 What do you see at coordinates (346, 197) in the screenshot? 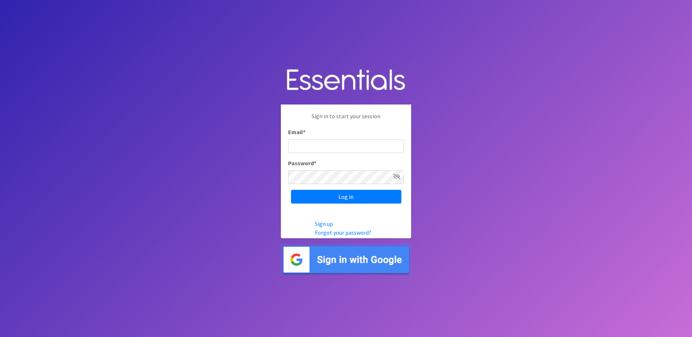
I see `input: Log in` at bounding box center [346, 197].